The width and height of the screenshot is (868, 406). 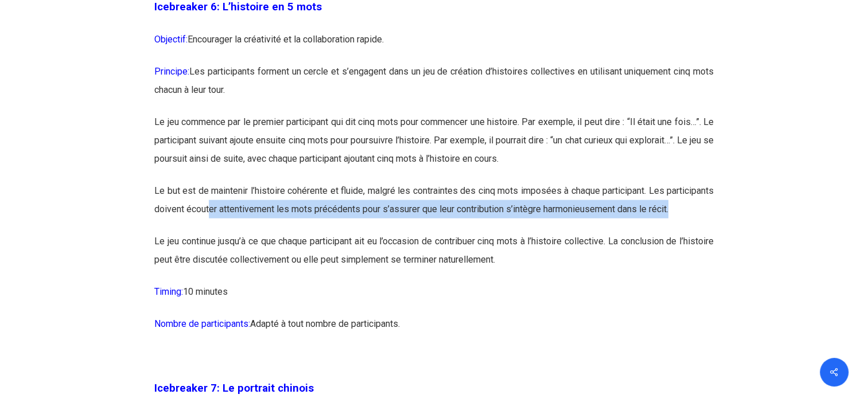 What do you see at coordinates (434, 299) in the screenshot?
I see `p: 10 minutes` at bounding box center [434, 299].